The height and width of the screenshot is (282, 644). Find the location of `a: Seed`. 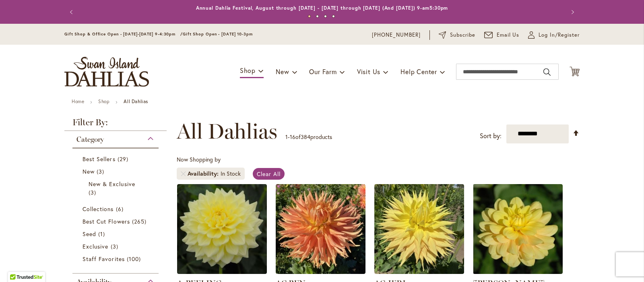

a: Seed is located at coordinates (116, 234).